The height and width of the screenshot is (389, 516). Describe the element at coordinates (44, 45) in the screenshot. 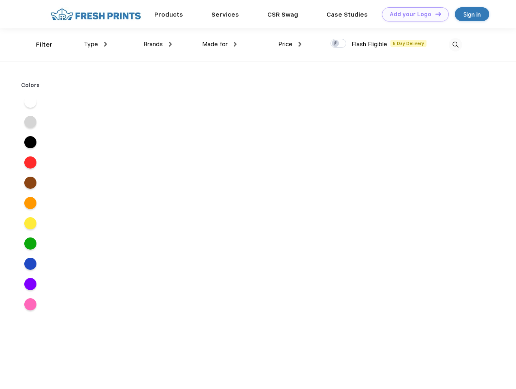

I see `div: Filter` at that location.